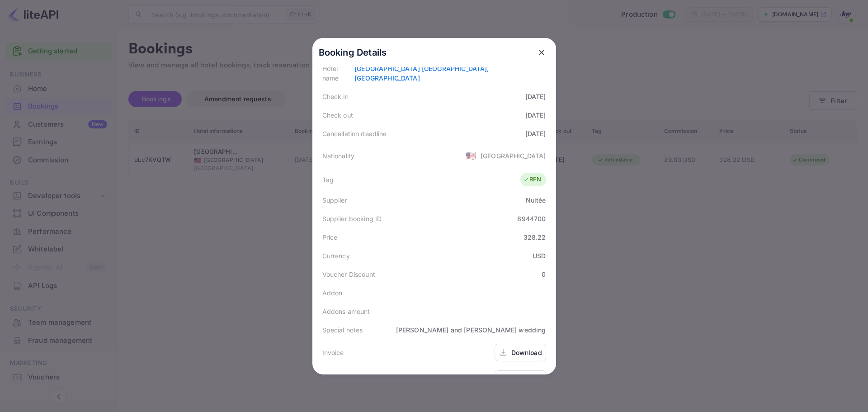 This screenshot has height=412, width=868. I want to click on div: 0, so click(543, 274).